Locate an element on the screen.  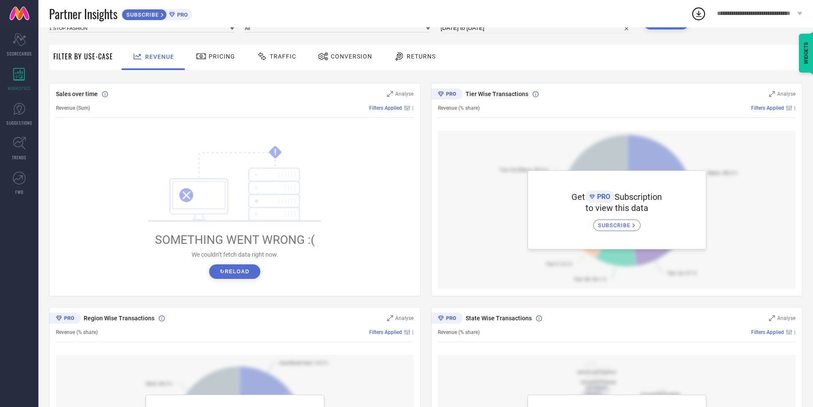
span: Partner Insights is located at coordinates (83, 14).